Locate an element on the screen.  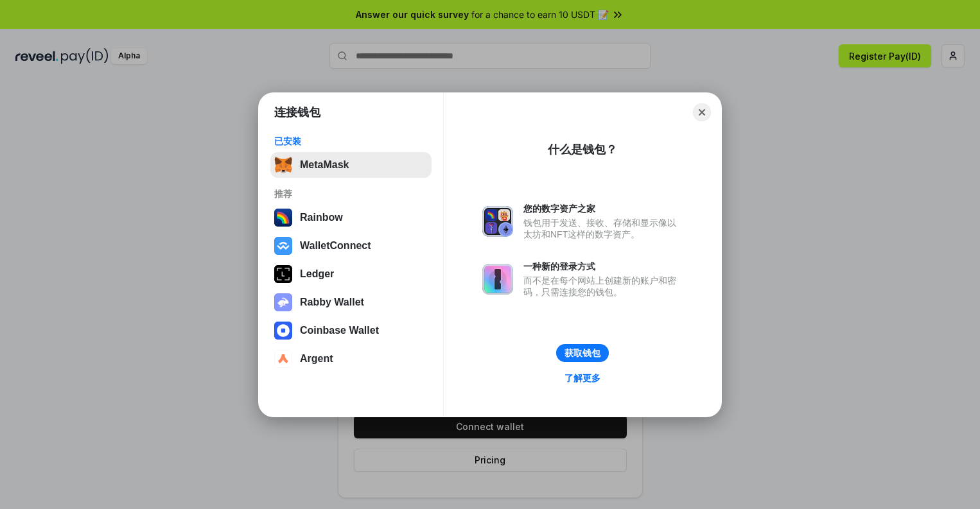
button: Rabby Wallet is located at coordinates (351, 302).